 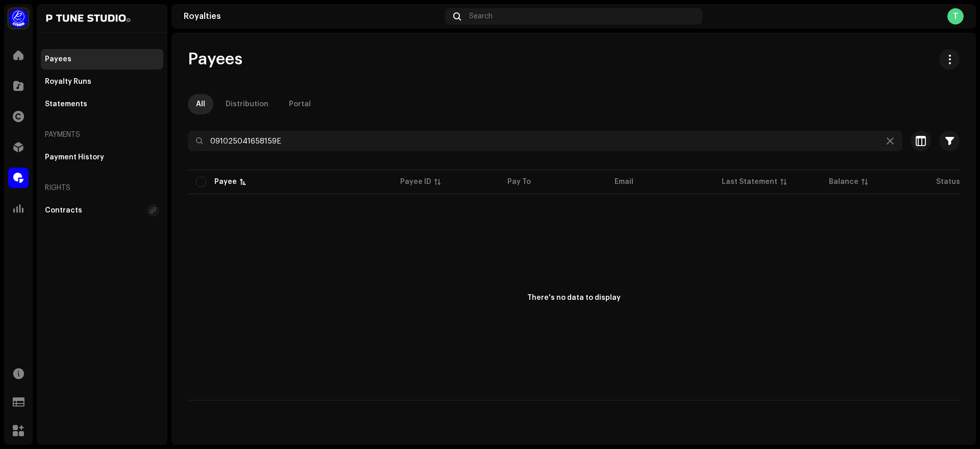 I want to click on re-m-nav-item: Payees, so click(x=102, y=60).